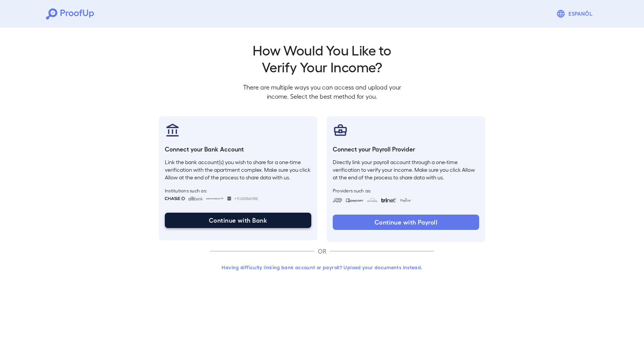 This screenshot has height=350, width=644. What do you see at coordinates (229, 198) in the screenshot?
I see `img: wellsfargo.svg` at bounding box center [229, 198].